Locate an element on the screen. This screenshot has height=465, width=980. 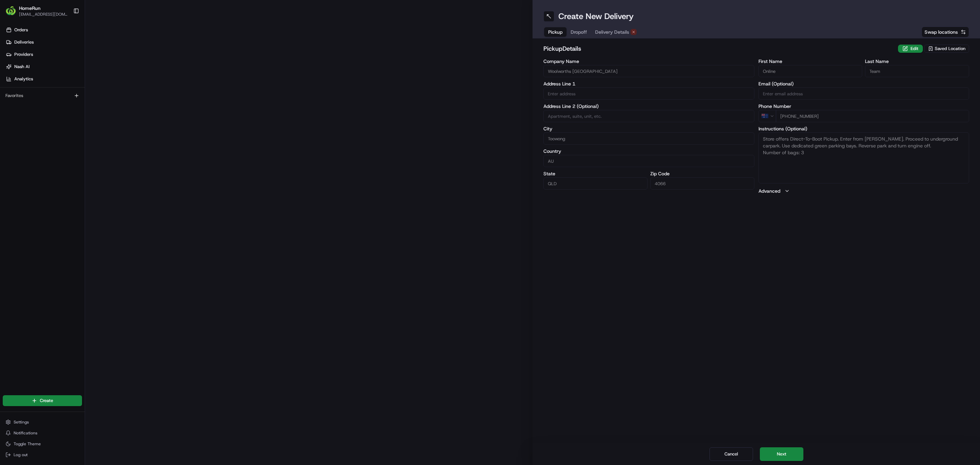
input: Enter address is located at coordinates (649, 94).